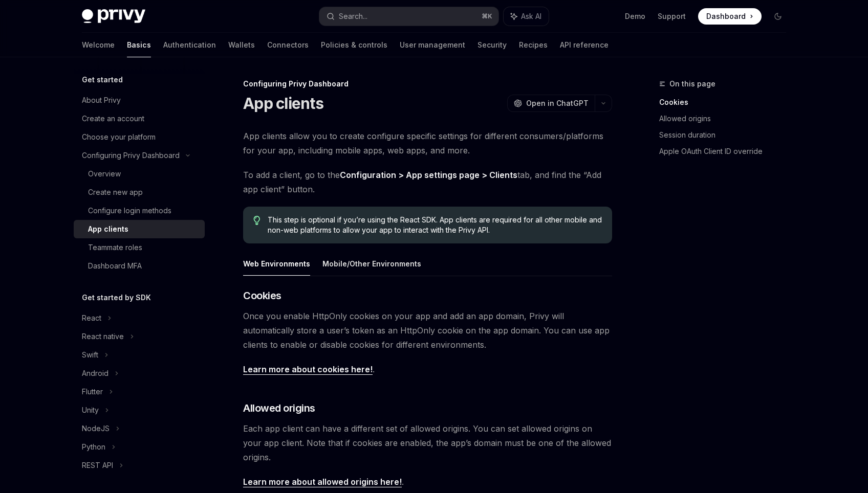 This screenshot has height=493, width=868. What do you see at coordinates (139, 45) in the screenshot?
I see `a: Basics` at bounding box center [139, 45].